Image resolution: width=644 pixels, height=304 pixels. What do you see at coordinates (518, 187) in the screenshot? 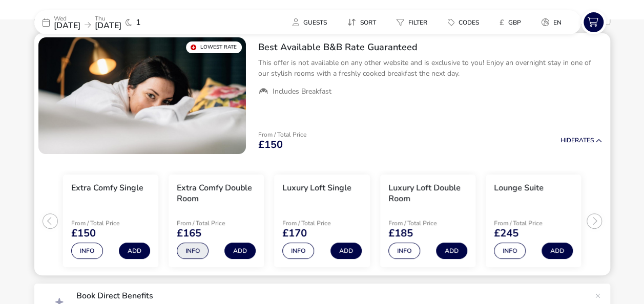
I see `h3: Lounge Suite` at bounding box center [518, 187].